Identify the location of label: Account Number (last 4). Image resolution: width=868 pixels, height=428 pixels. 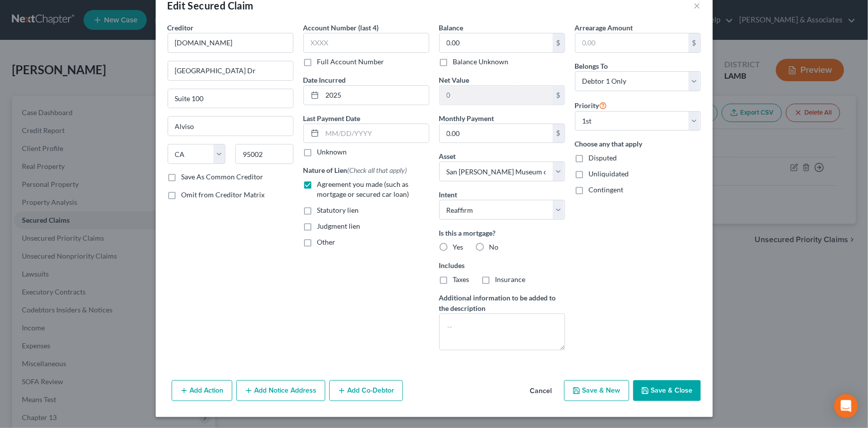
(341, 28).